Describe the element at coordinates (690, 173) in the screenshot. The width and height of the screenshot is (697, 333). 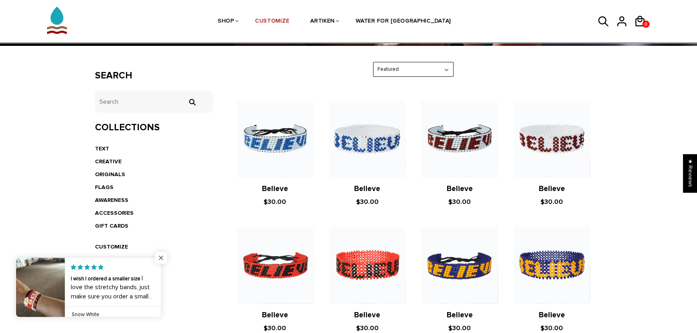
I see `div: Click to open Judge.me floating reviews tab` at that location.